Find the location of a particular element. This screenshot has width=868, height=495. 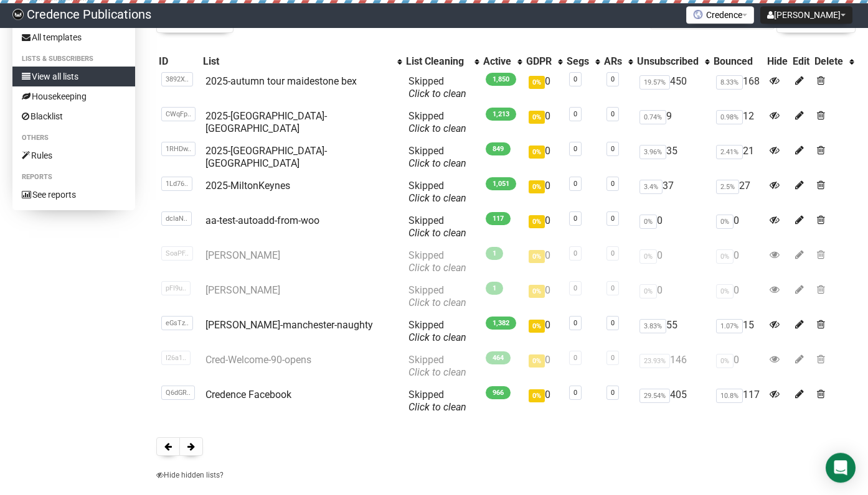

span: 3.4% is located at coordinates (651, 187).